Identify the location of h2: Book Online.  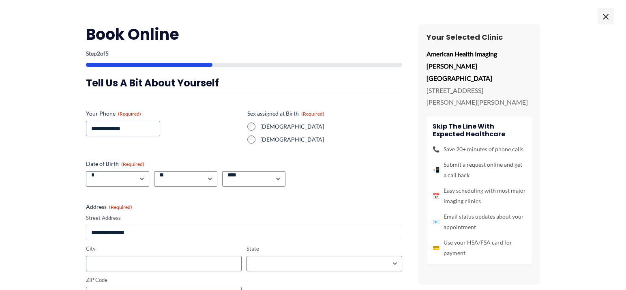
(244, 34).